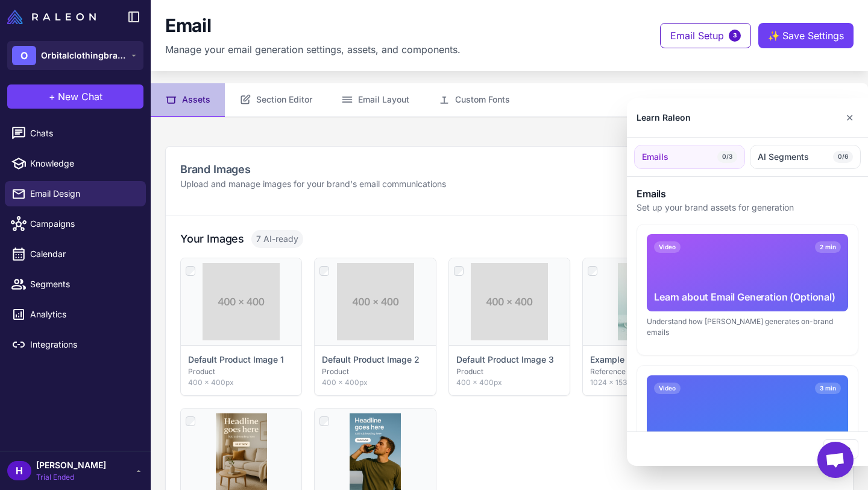 The image size is (868, 490). Describe the element at coordinates (747, 194) in the screenshot. I see `h3: Emails` at that location.